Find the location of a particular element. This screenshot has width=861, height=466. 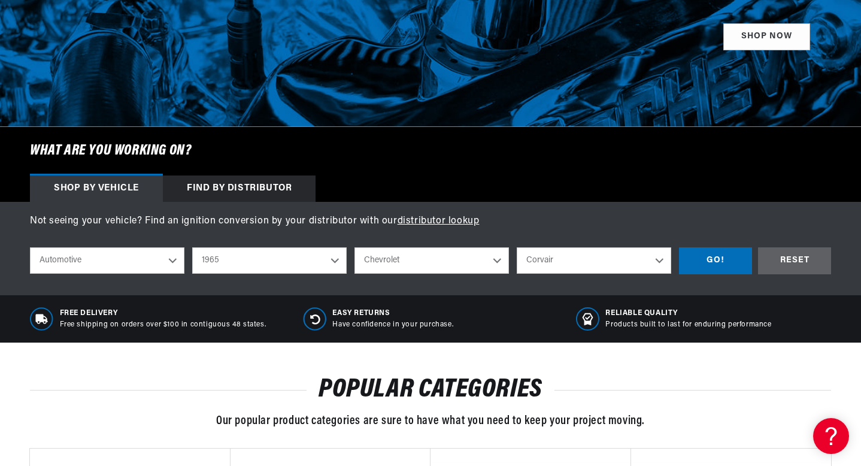

div: Find by Distributor is located at coordinates (239, 189).